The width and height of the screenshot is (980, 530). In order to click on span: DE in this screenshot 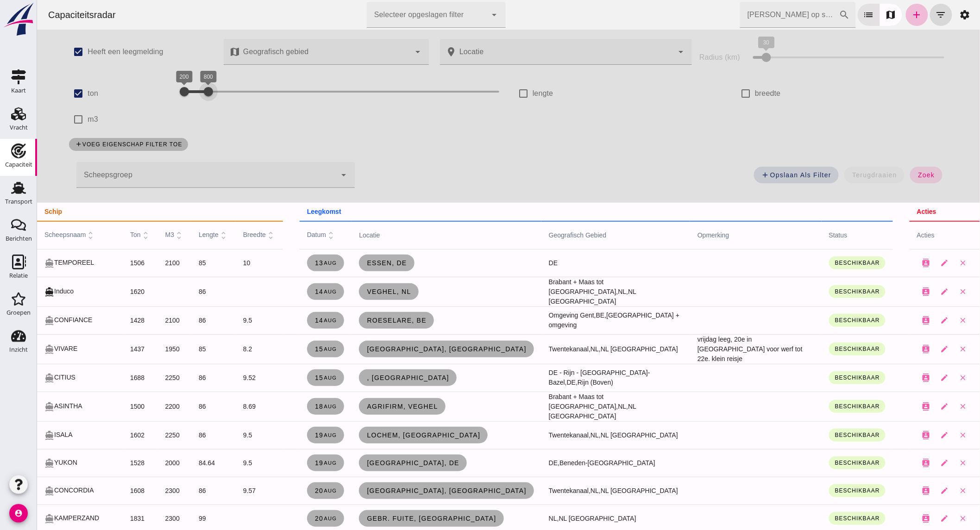, I will do `click(516, 263)`.